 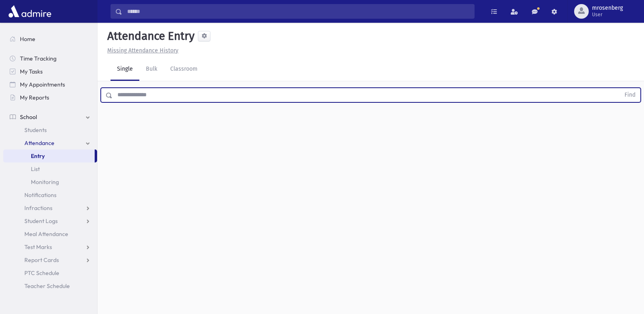 I want to click on a: Meal Attendance, so click(x=50, y=234).